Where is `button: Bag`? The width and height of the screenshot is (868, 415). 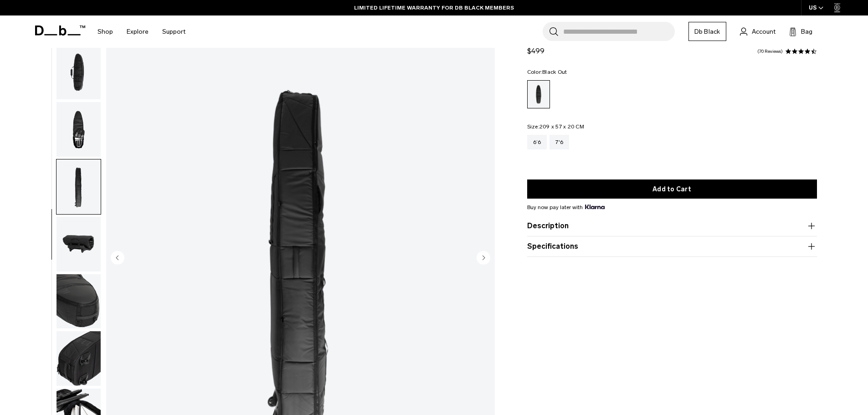 button: Bag is located at coordinates (800, 32).